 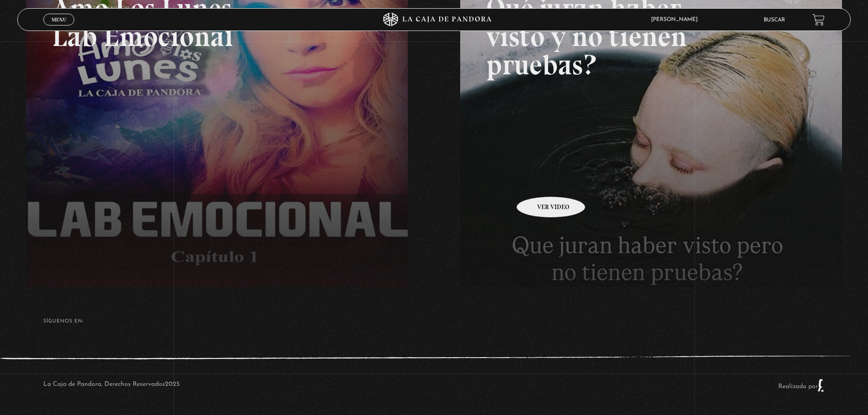 What do you see at coordinates (801, 386) in the screenshot?
I see `a: Realizado por` at bounding box center [801, 386].